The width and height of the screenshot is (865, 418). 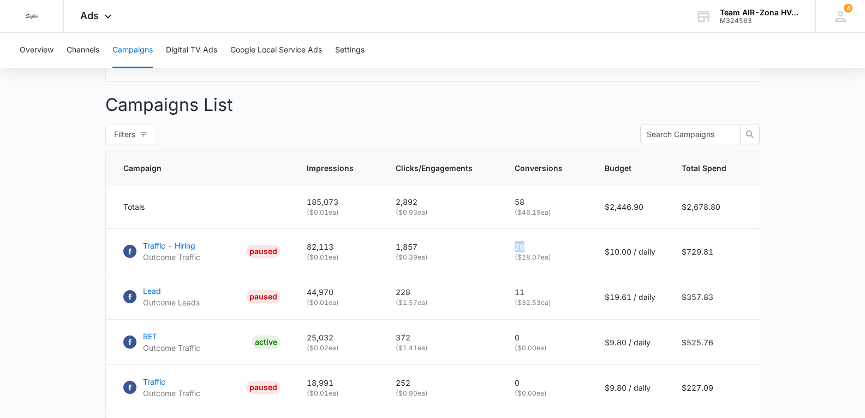 What do you see at coordinates (37, 50) in the screenshot?
I see `button: Overview` at bounding box center [37, 50].